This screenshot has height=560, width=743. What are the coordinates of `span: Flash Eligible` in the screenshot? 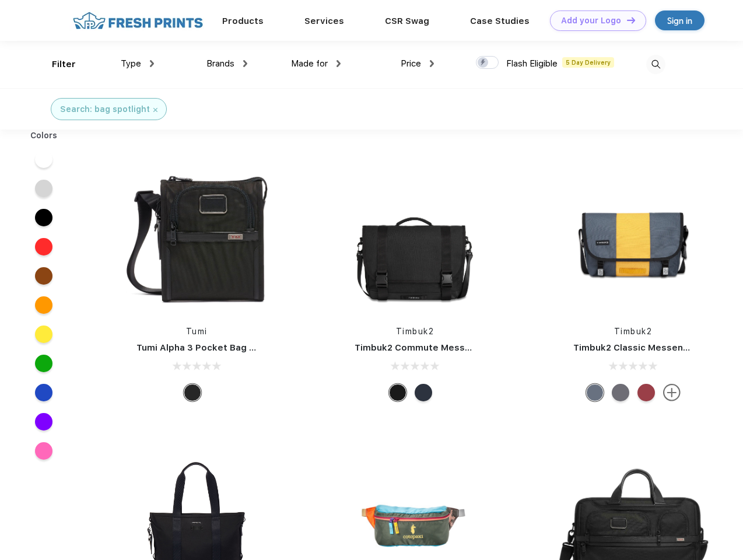 It's located at (532, 63).